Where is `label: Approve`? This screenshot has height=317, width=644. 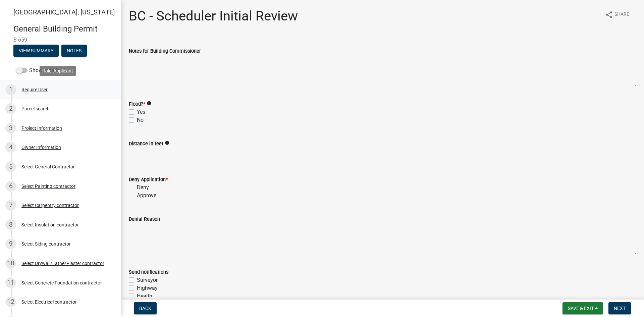 label: Approve is located at coordinates (147, 196).